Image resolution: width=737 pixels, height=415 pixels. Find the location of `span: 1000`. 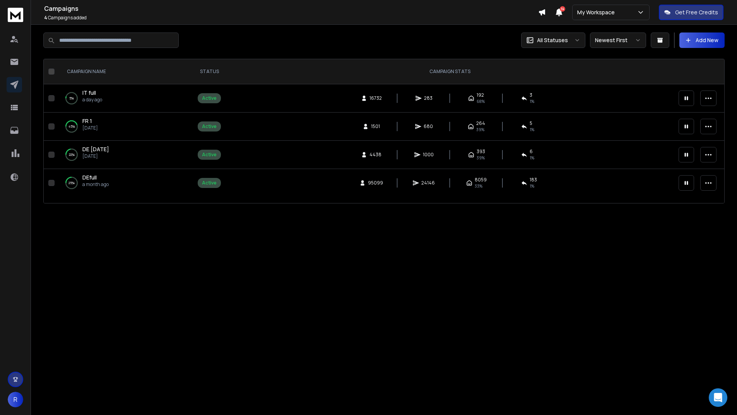

span: 1000 is located at coordinates (428, 155).